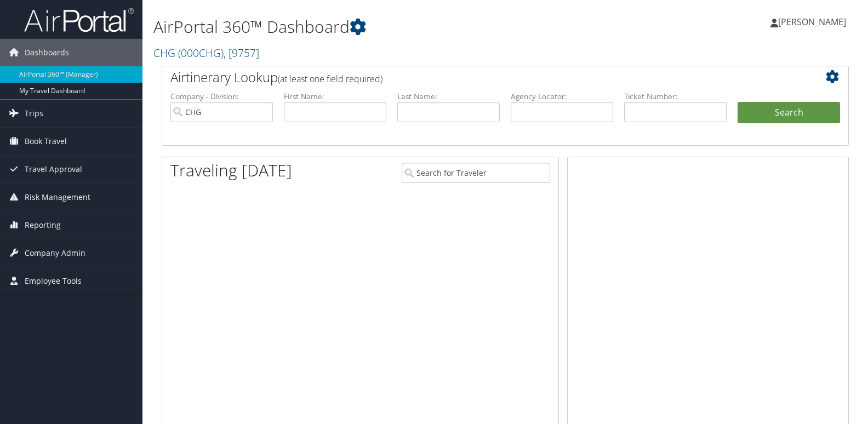 The height and width of the screenshot is (424, 868). Describe the element at coordinates (200, 53) in the screenshot. I see `span: ( 000CHG )` at that location.